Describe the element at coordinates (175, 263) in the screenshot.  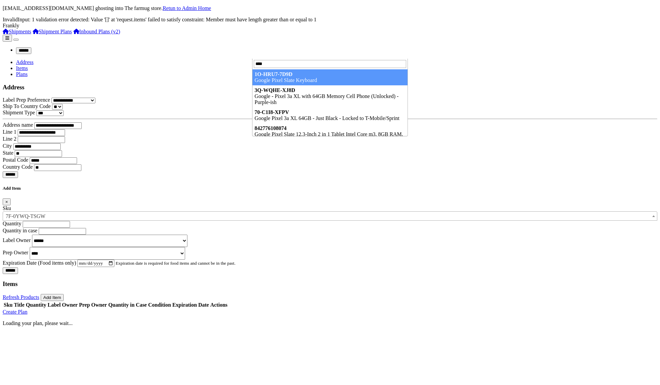
I see `small: Expiration date is required for food items and cannot be in the past.` at that location.